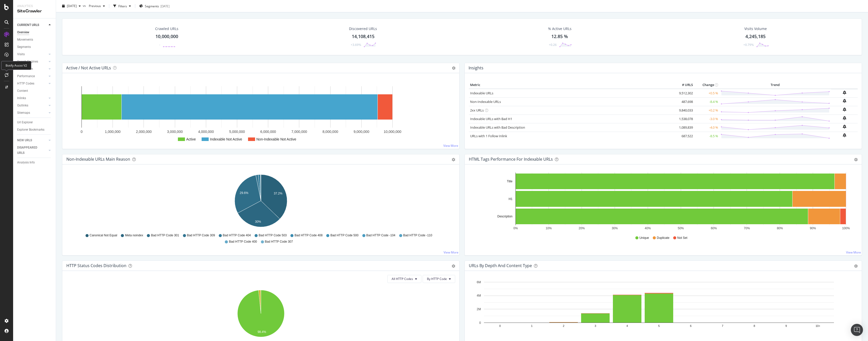 The image size is (868, 341). I want to click on div: URLs by Depth and Content Type, so click(500, 266).